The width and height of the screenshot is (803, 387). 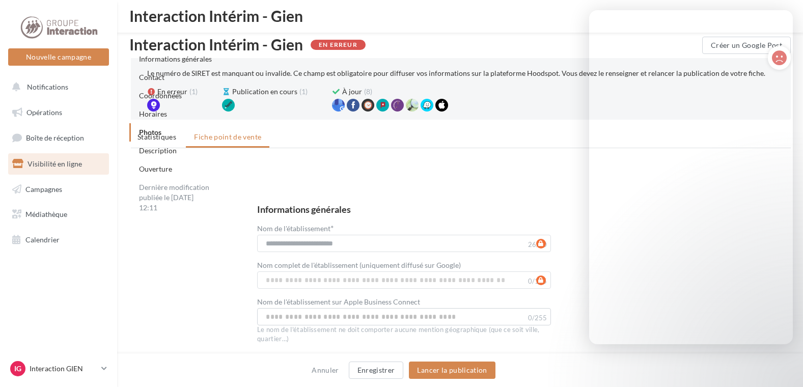 I want to click on span: Calendrier, so click(x=42, y=239).